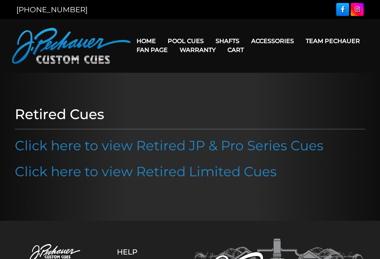 The width and height of the screenshot is (380, 259). I want to click on a: Click here to view Retired Limited Cues, so click(146, 171).